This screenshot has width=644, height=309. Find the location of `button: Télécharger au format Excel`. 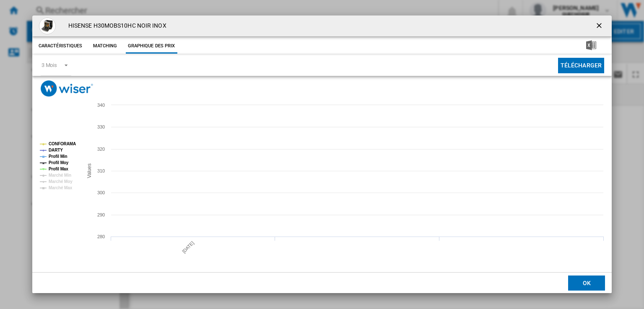

button: Télécharger au format Excel is located at coordinates (591, 46).